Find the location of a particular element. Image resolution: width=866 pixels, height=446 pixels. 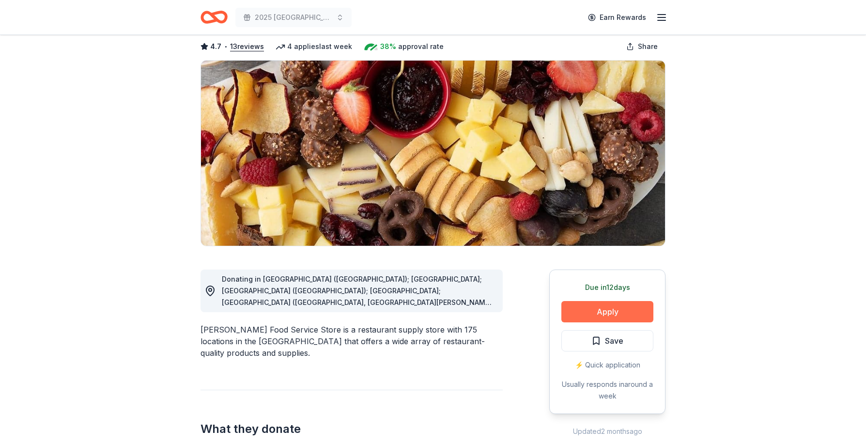

button: Apply is located at coordinates (608, 312).